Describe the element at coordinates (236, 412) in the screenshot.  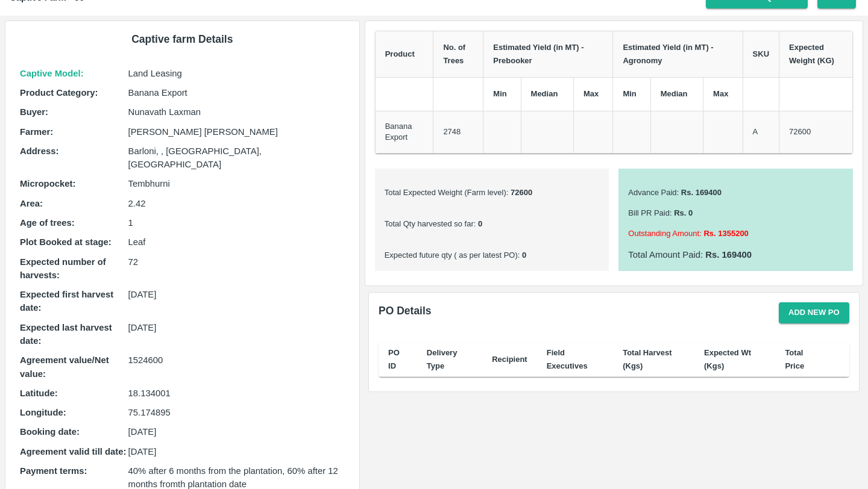
I see `p: 75.174895` at that location.